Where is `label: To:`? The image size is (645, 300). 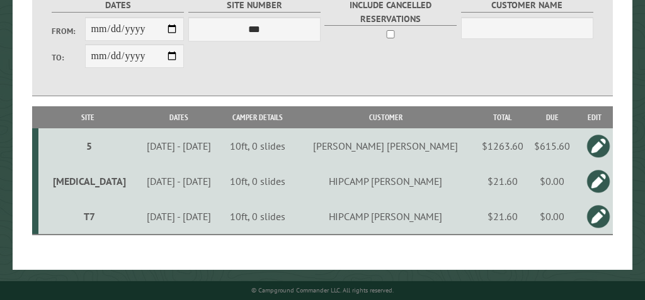 label: To: is located at coordinates (68, 57).